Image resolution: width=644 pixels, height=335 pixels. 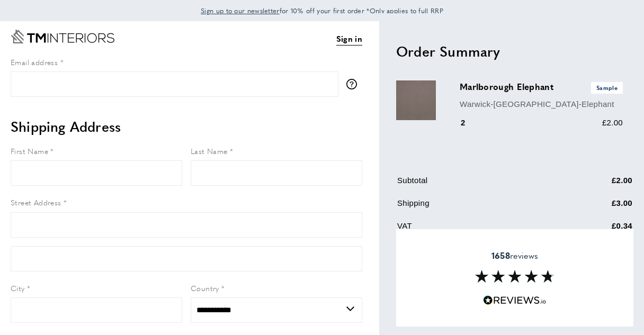 I want to click on span: Email address, so click(x=34, y=62).